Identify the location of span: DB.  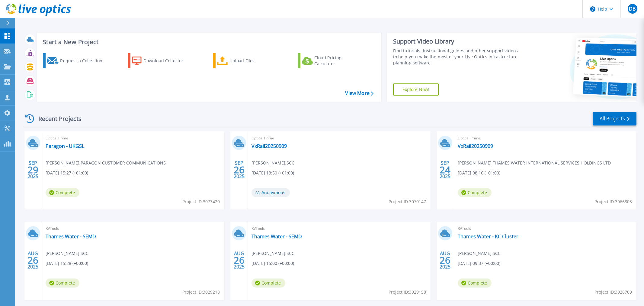
(632, 9).